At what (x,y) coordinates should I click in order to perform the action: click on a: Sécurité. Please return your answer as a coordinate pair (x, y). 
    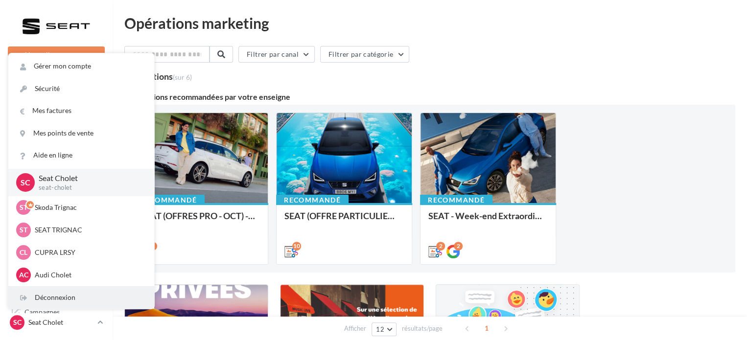
    Looking at the image, I should click on (81, 89).